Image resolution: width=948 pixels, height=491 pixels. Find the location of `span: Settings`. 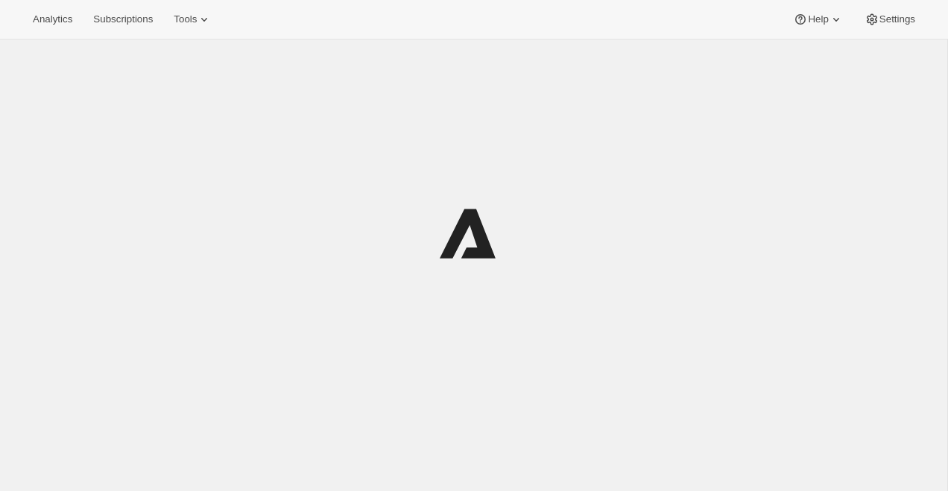

span: Settings is located at coordinates (897, 19).